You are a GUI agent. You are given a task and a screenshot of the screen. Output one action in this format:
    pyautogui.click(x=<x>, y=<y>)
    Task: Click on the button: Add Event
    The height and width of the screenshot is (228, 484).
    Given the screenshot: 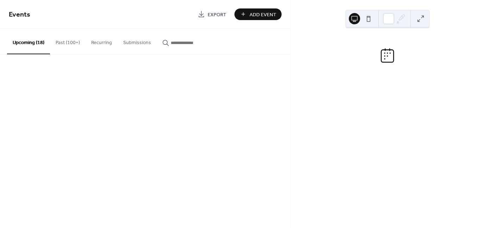 What is the action you would take?
    pyautogui.click(x=258, y=14)
    